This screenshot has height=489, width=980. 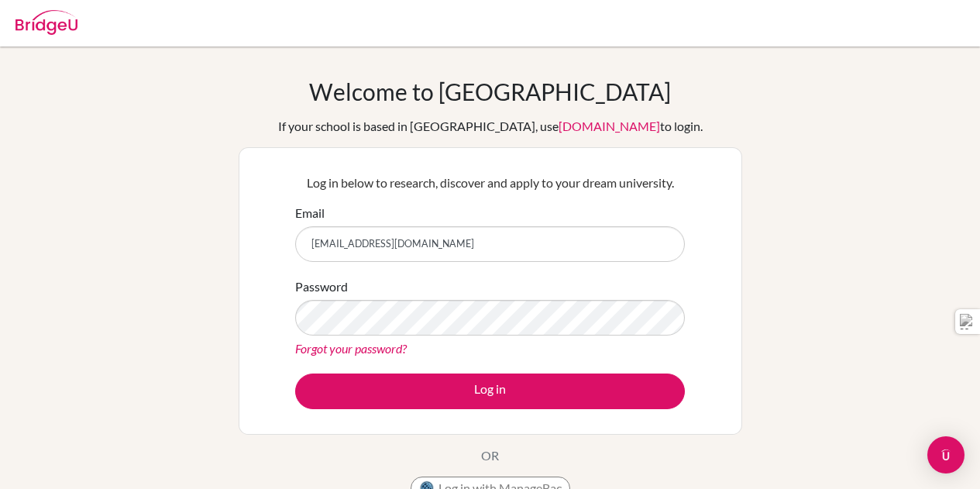 I want to click on label: Password, so click(x=321, y=287).